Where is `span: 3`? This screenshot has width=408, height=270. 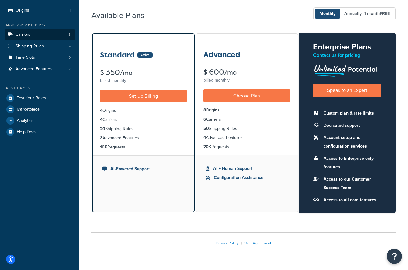
span: 3 is located at coordinates (70, 34).